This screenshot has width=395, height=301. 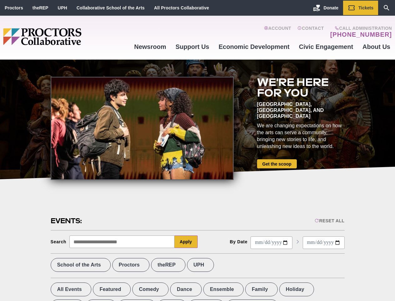 What do you see at coordinates (186, 289) in the screenshot?
I see `label: Dance` at bounding box center [186, 289].